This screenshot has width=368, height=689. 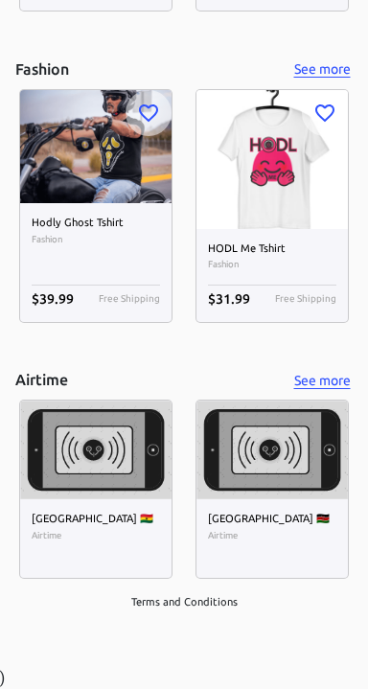 What do you see at coordinates (41, 380) in the screenshot?
I see `h5: Airtime` at bounding box center [41, 380].